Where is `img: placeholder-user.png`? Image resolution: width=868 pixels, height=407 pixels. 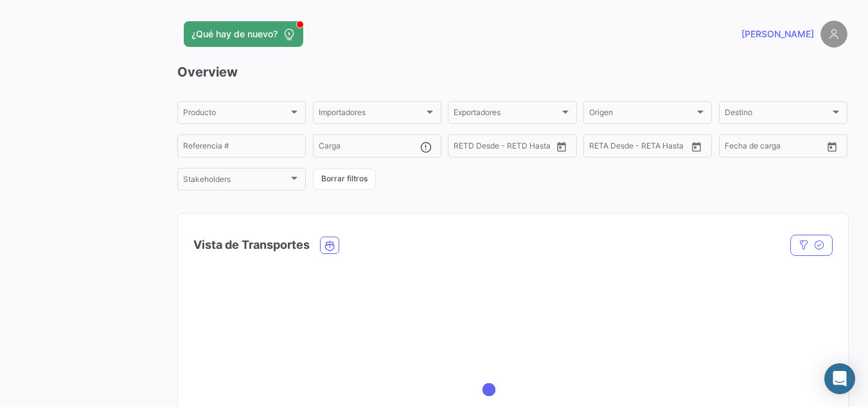
img: placeholder-user.png is located at coordinates (834, 34).